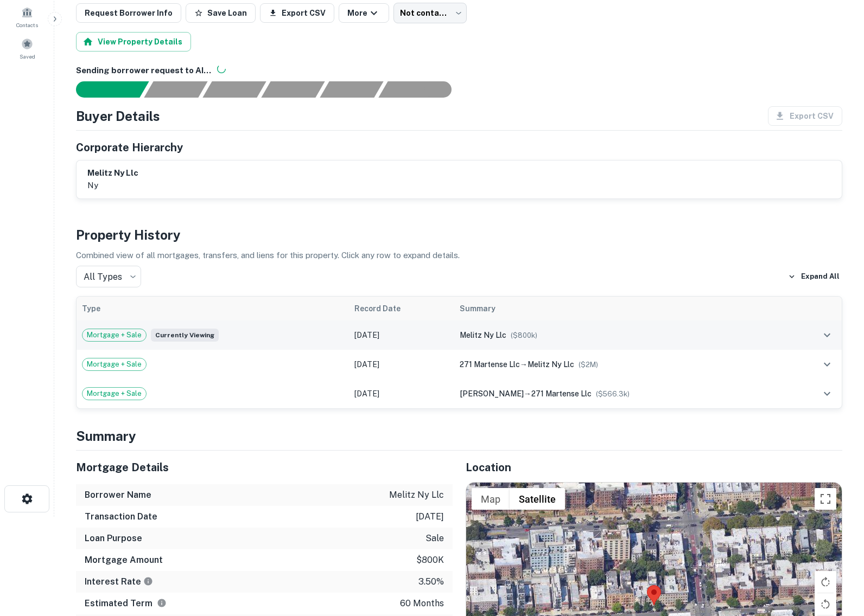 The width and height of the screenshot is (864, 616). Describe the element at coordinates (113, 173) in the screenshot. I see `h6: melitz ny llc` at that location.